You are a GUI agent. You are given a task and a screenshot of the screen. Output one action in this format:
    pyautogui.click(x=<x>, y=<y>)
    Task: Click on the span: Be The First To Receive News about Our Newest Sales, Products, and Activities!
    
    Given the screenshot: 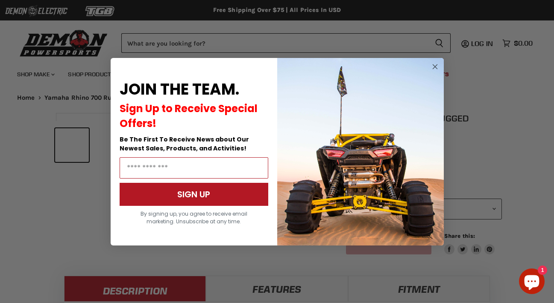 What is the action you would take?
    pyautogui.click(x=184, y=144)
    